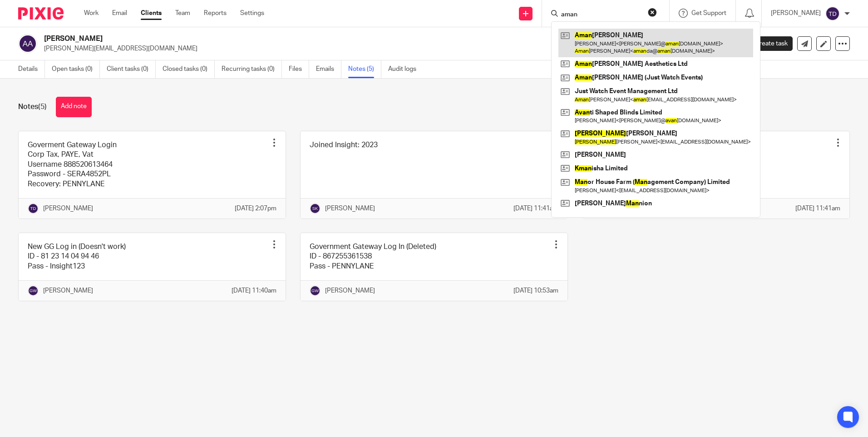 This screenshot has width=868, height=437. I want to click on a: Details, so click(31, 69).